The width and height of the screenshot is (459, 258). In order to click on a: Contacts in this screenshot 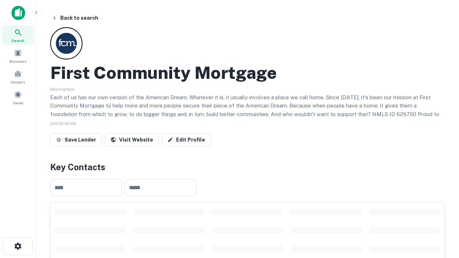, I will do `click(18, 77)`.